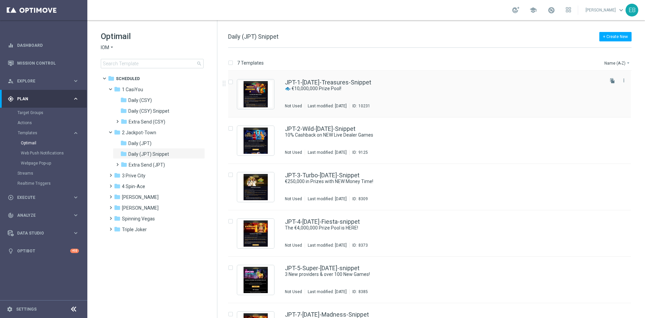 This screenshot has height=318, width=645. I want to click on div: Optibot, so click(43, 250).